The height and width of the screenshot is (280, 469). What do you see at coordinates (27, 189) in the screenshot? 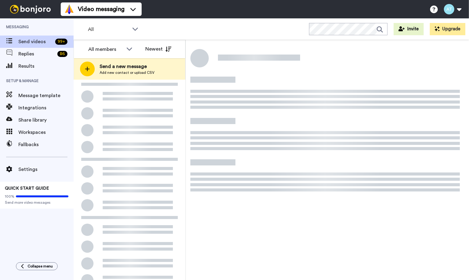
I see `span: QUICK START GUIDE` at bounding box center [27, 189].